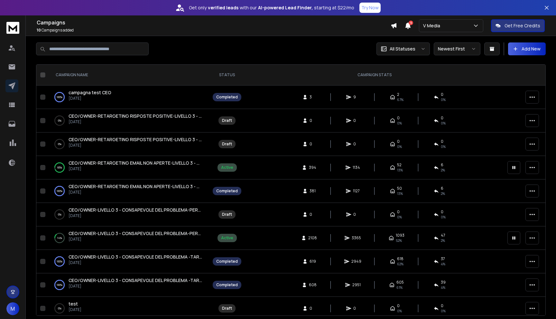 The width and height of the screenshot is (556, 319). Describe the element at coordinates (285, 8) in the screenshot. I see `strong: AI-powered Lead Finder,` at that location.